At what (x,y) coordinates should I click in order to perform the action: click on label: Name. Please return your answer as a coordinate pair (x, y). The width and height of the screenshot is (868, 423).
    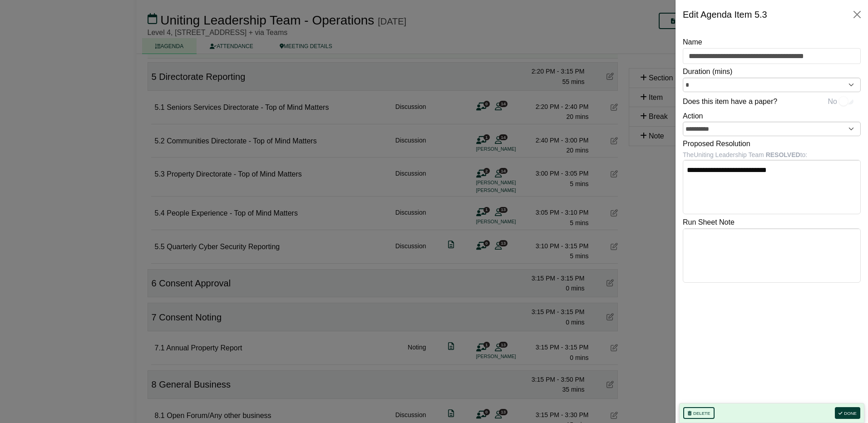
    Looking at the image, I should click on (692, 42).